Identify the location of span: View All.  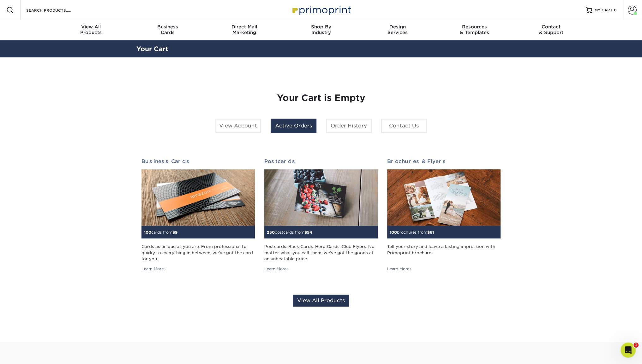
(91, 27).